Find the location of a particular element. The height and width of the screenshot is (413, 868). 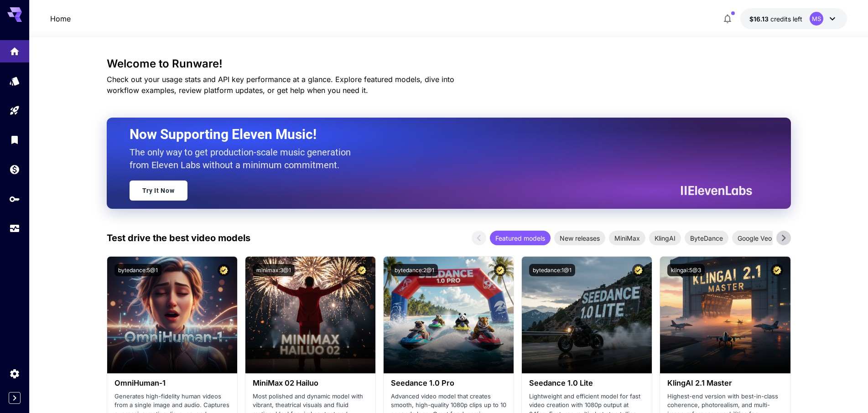

div: $16.1266 is located at coordinates (776, 19).